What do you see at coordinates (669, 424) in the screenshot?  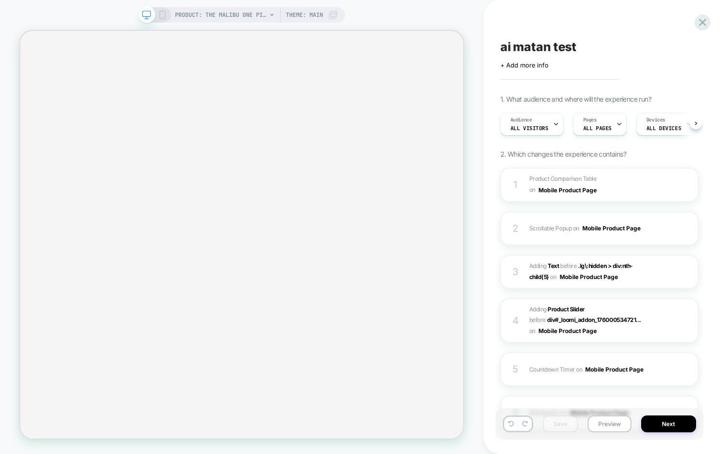 I see `button: Next` at bounding box center [669, 424].